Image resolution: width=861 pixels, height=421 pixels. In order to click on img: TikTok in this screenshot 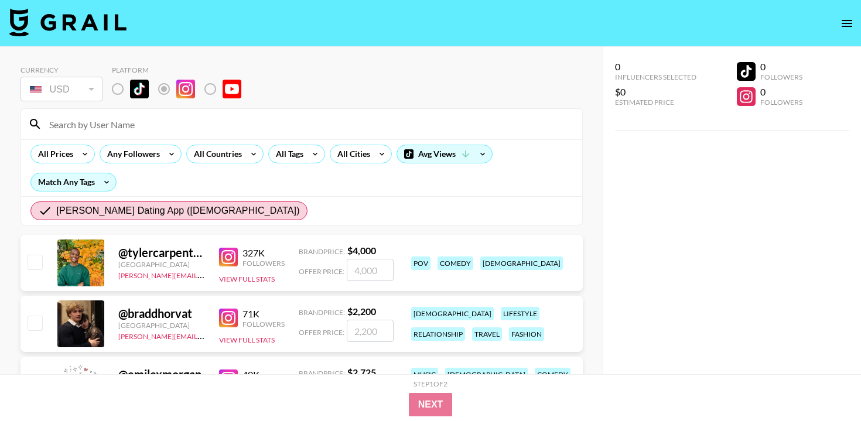, I will do `click(139, 89)`.